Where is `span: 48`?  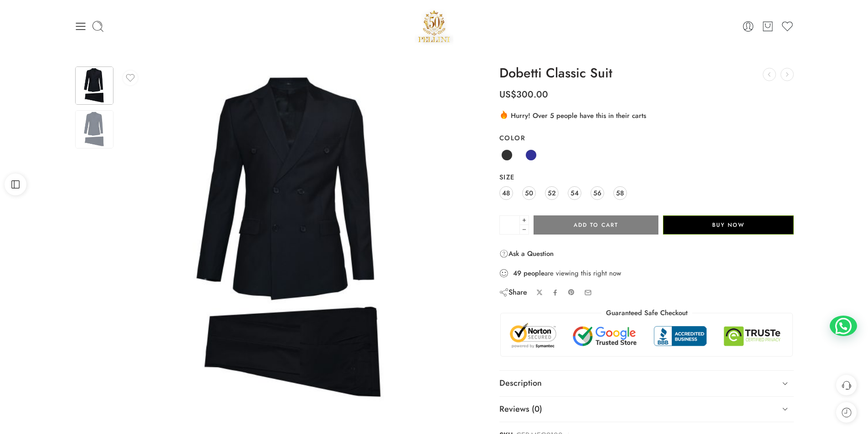
span: 48 is located at coordinates (506, 193).